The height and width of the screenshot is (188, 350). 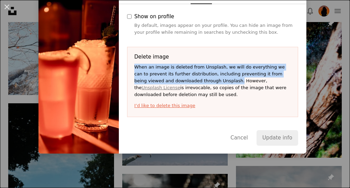 I want to click on button: I’d like to delete this image, so click(x=213, y=105).